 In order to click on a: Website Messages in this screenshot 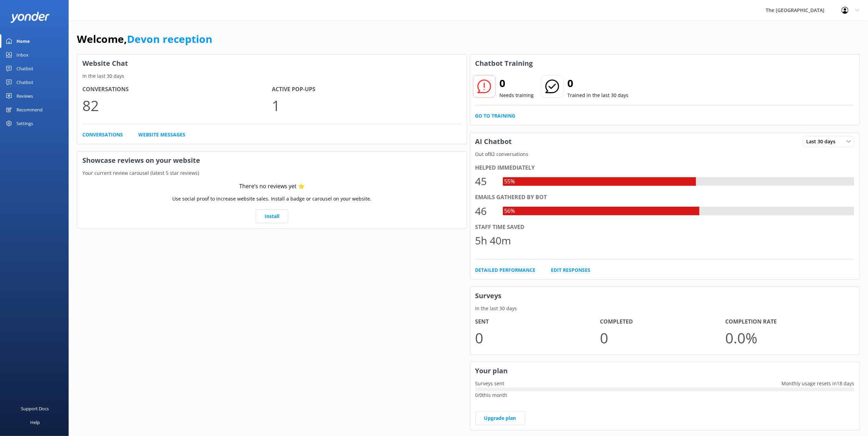, I will do `click(162, 135)`.